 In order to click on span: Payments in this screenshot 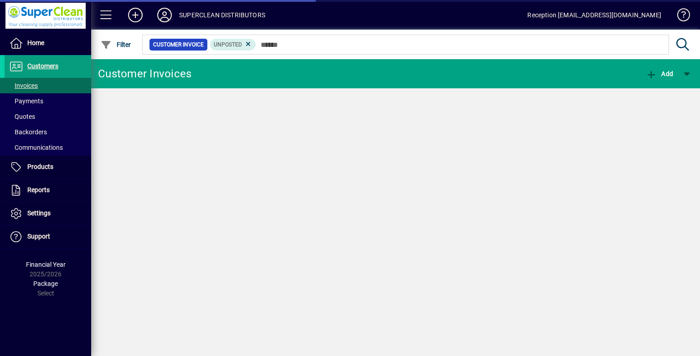, I will do `click(26, 101)`.